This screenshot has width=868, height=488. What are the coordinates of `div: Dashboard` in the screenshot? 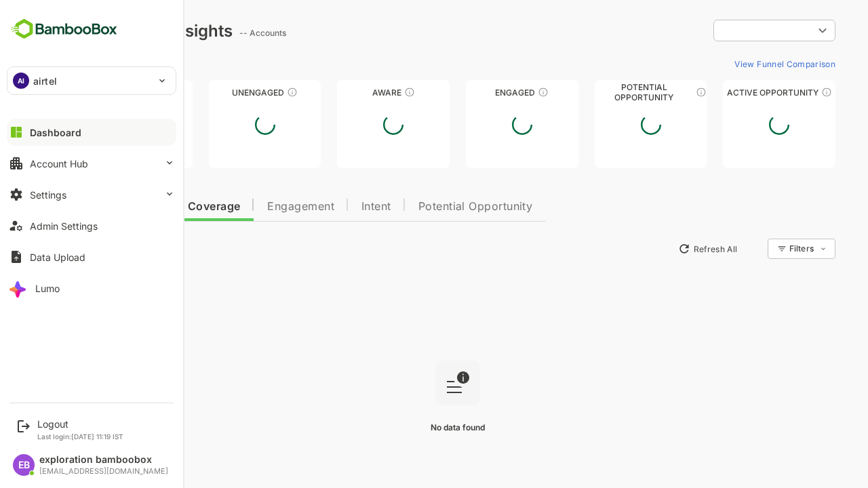 It's located at (56, 132).